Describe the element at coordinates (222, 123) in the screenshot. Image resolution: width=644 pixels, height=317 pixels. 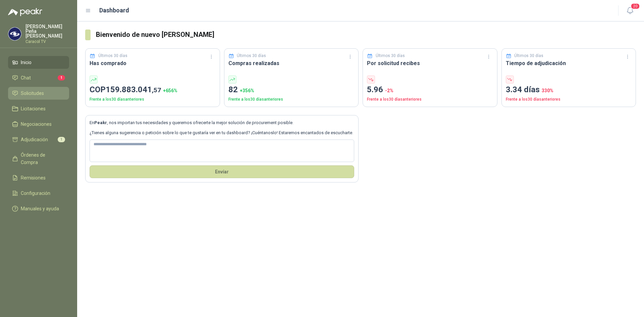
I see `p: En , nos importan tus necesidades y queremos ofrecerte la mejor solución de procurement posible.` at that location.